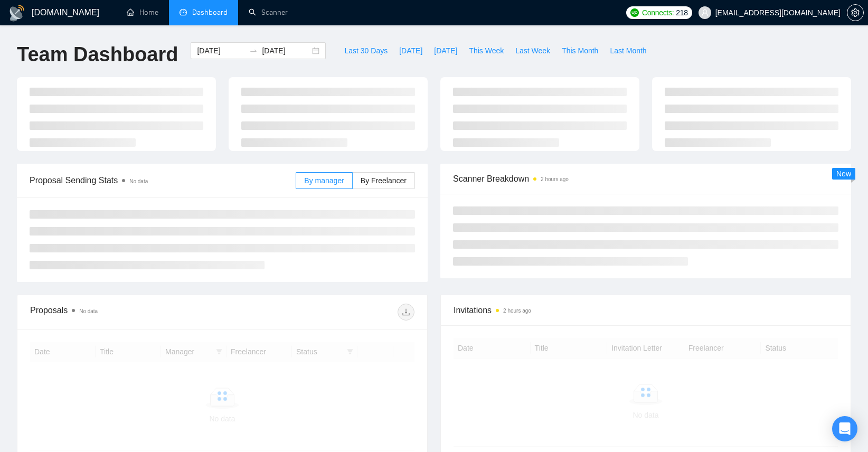 This screenshot has height=452, width=868. What do you see at coordinates (646, 310) in the screenshot?
I see `span: Invitations` at bounding box center [646, 310].